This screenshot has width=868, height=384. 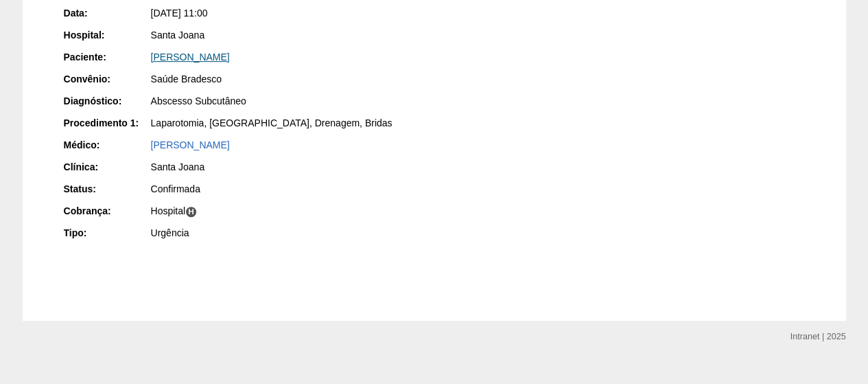 I want to click on div: Médico:, so click(x=106, y=145).